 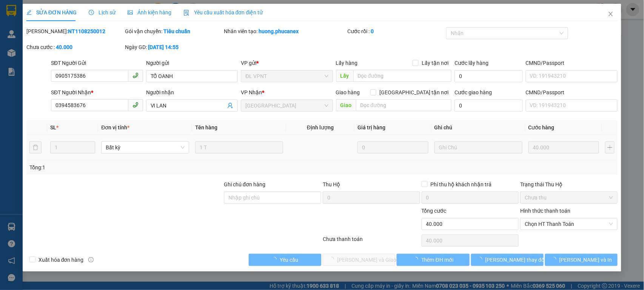 What do you see at coordinates (489, 106) in the screenshot?
I see `input: Cước giao hàng` at bounding box center [489, 106].